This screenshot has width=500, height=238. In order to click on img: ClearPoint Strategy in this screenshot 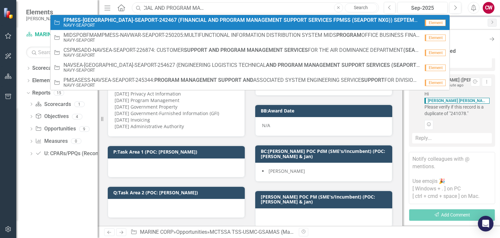, I will do `click(9, 13)`.